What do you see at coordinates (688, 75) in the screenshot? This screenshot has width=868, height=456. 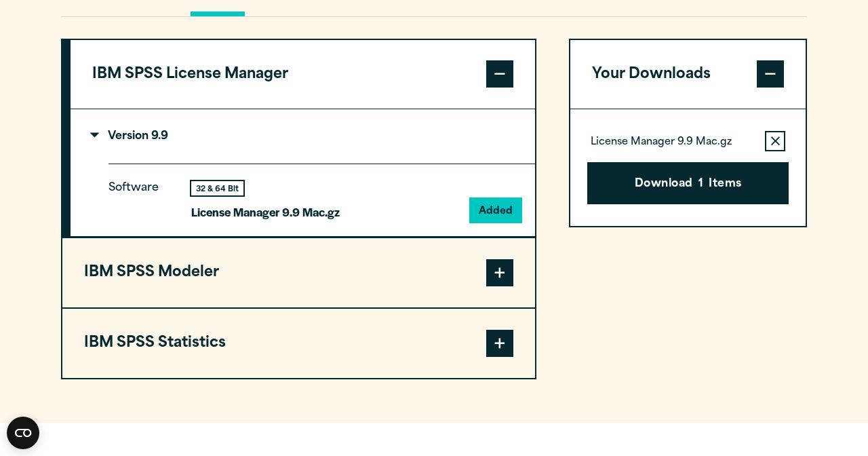 I see `button: Your Downloads` at bounding box center [688, 75].